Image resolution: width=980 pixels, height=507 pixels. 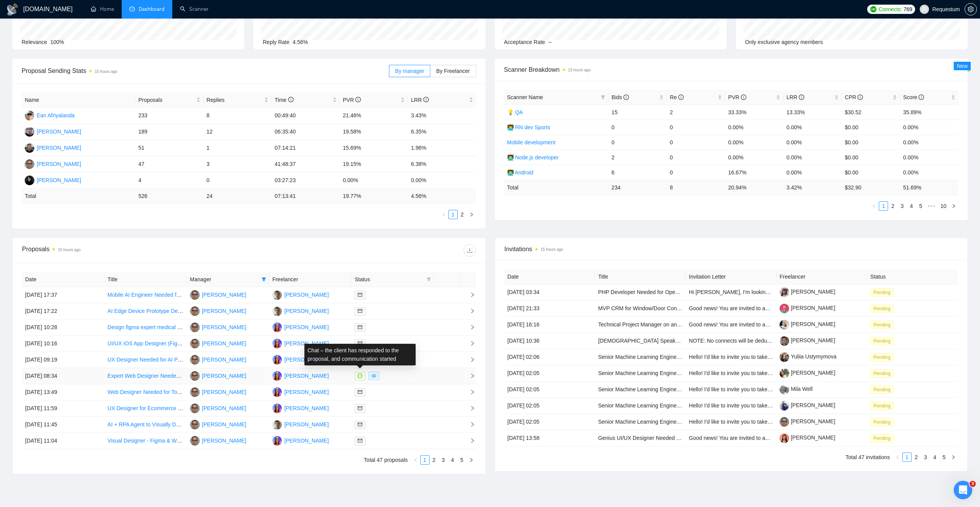 What do you see at coordinates (50, 115) in the screenshot?
I see `a: EAEan Afriyalanda` at bounding box center [50, 115].